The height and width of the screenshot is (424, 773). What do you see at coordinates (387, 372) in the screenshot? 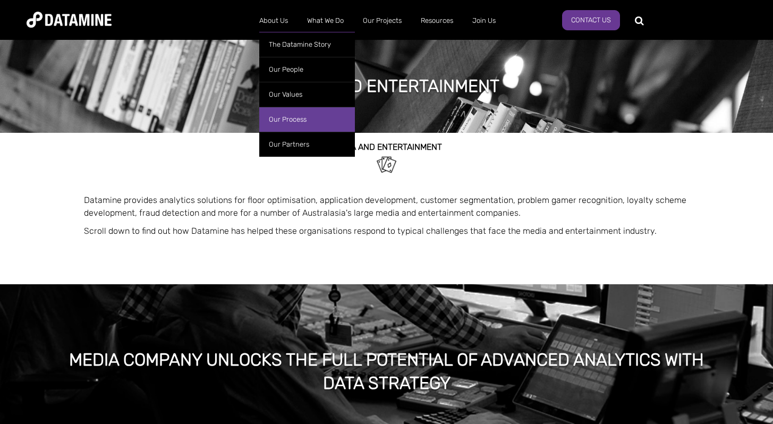
I see `h1: Media company unlocks the full potential of advanced analytics with data strategy` at bounding box center [387, 372].